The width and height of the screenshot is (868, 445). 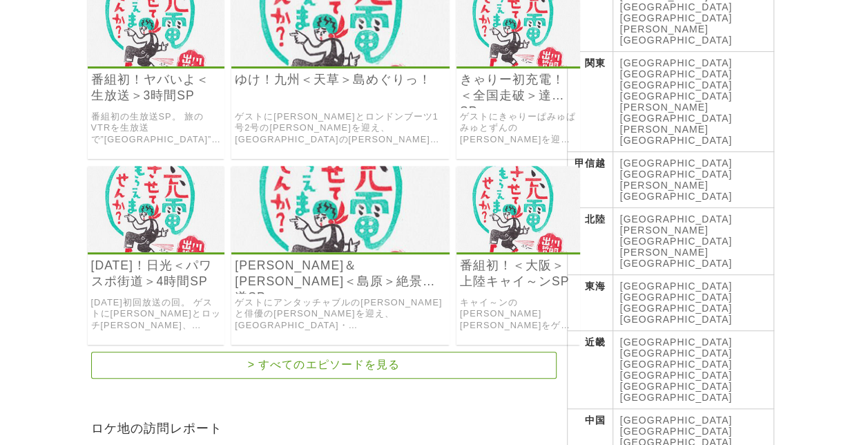 I want to click on a: 番組初！ヤバいよ＜生放送＞3時間SP, so click(x=156, y=88).